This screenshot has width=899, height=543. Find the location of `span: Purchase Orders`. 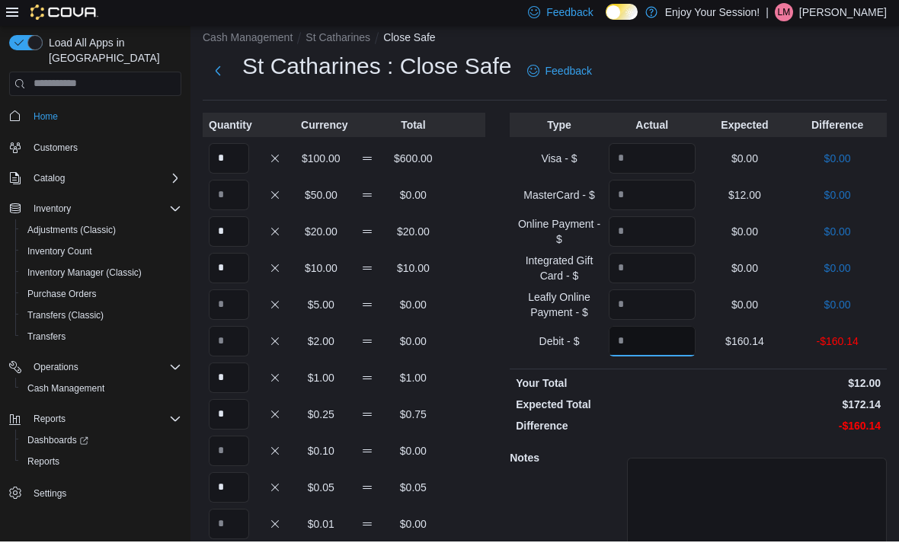

span: Purchase Orders is located at coordinates (101, 296).